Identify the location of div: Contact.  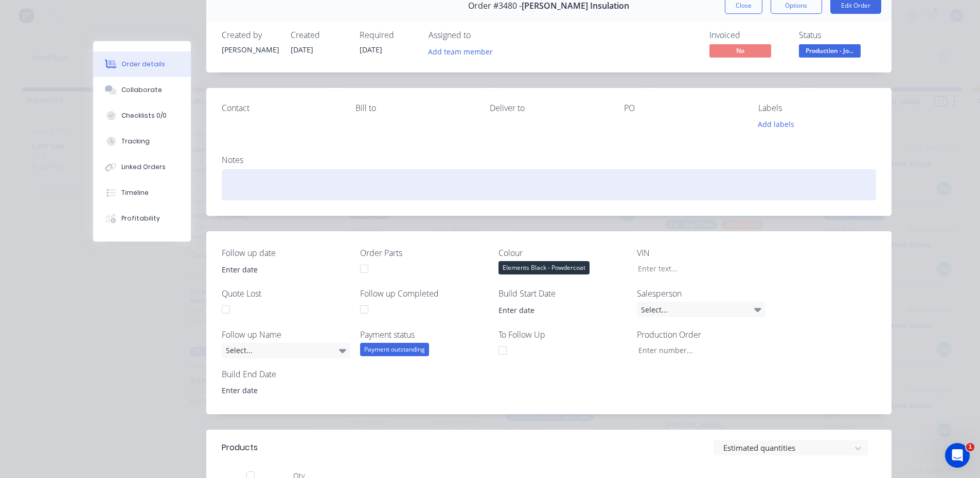
(281, 108).